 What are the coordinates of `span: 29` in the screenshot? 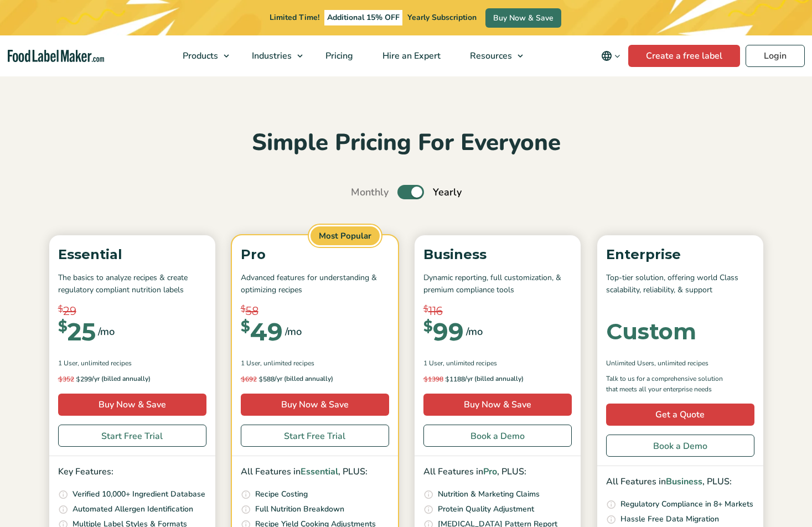 It's located at (70, 311).